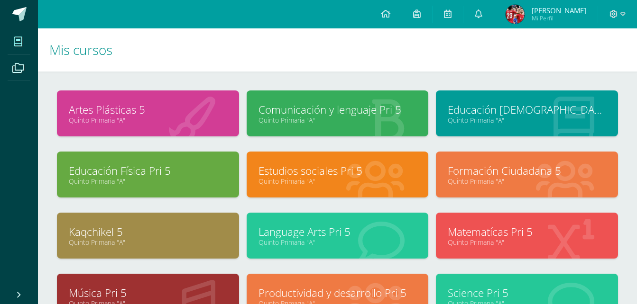 Image resolution: width=637 pixels, height=304 pixels. What do you see at coordinates (148, 293) in the screenshot?
I see `a: Música Pri 5` at bounding box center [148, 293].